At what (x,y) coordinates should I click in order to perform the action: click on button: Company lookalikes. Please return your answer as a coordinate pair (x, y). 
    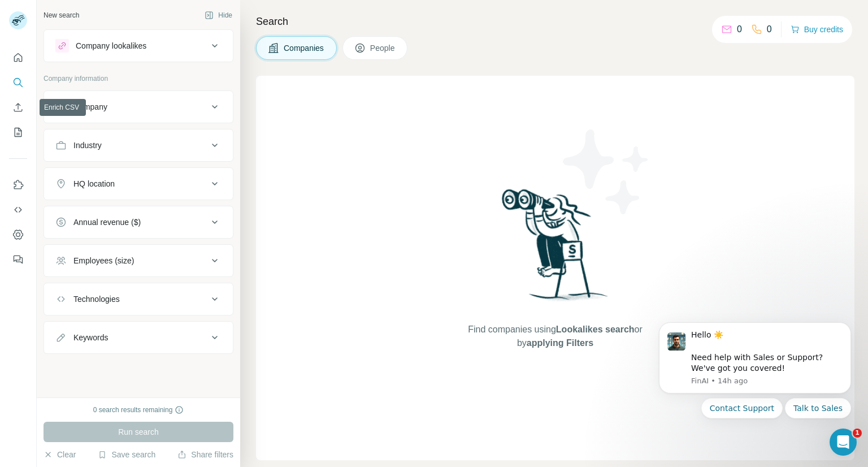
    Looking at the image, I should click on (138, 45).